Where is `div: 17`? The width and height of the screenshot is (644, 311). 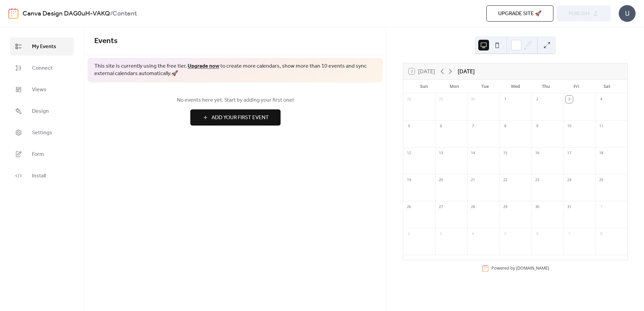 div: 17 is located at coordinates (569, 153).